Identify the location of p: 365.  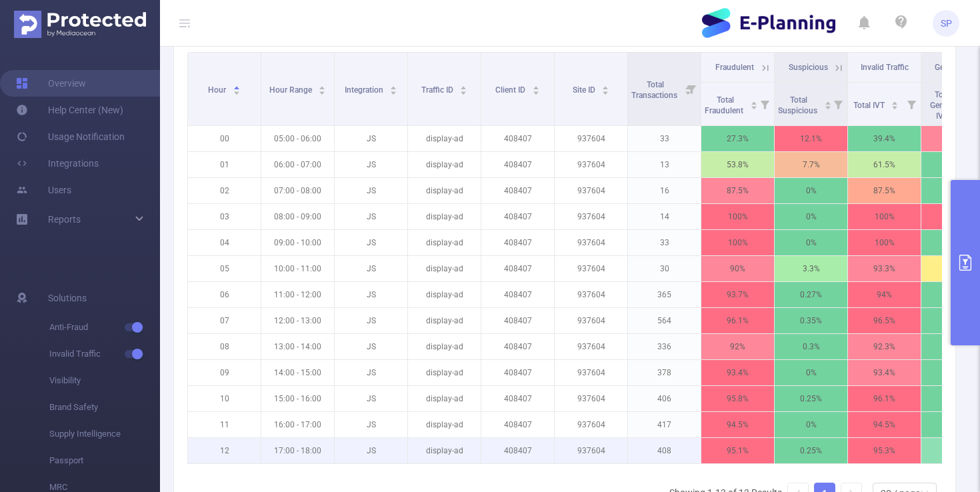
(664, 294).